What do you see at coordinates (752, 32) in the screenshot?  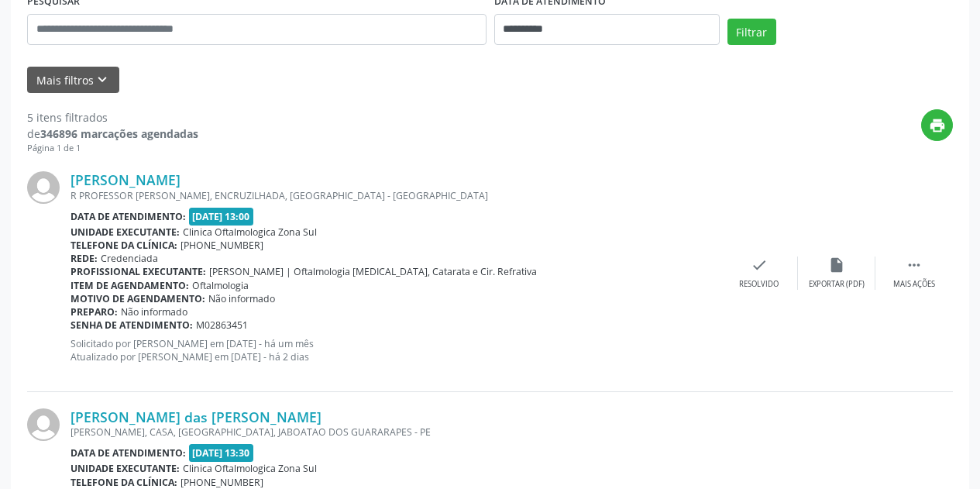 I see `button: Filtrar` at bounding box center [752, 32].